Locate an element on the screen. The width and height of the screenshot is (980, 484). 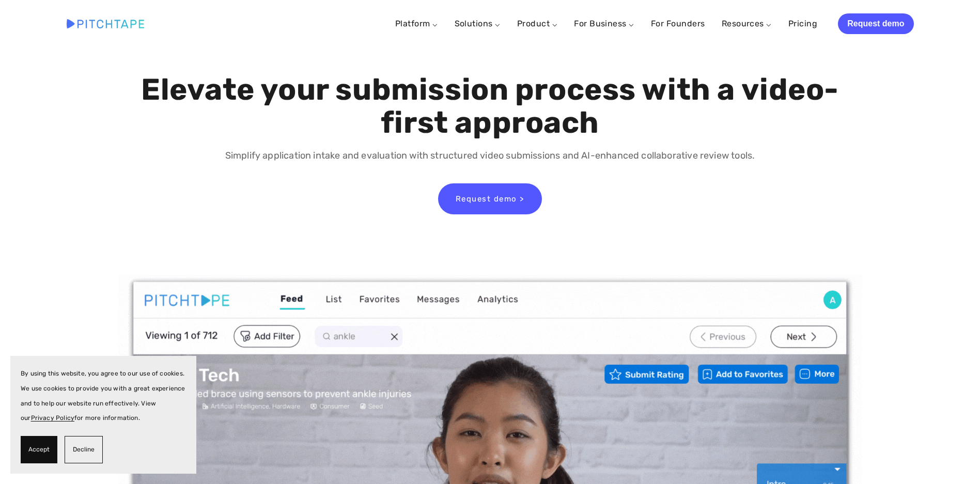
section: Cookie banner is located at coordinates (103, 414).